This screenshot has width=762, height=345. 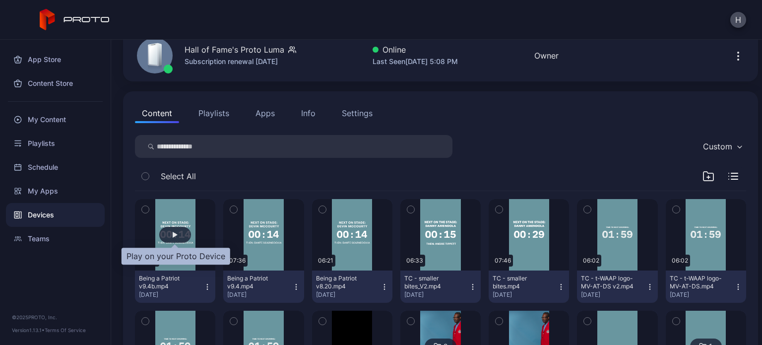 I want to click on button: H, so click(x=738, y=20).